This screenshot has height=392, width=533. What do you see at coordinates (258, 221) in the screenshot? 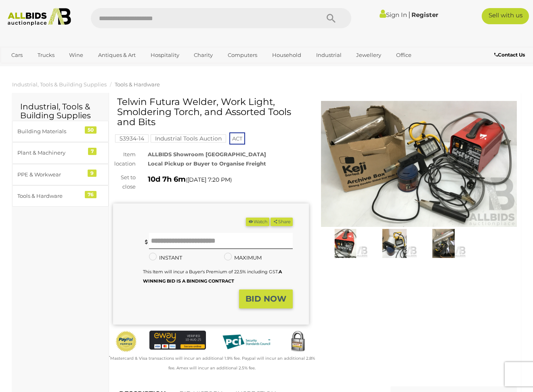
I see `li: Watch this item` at bounding box center [258, 221].